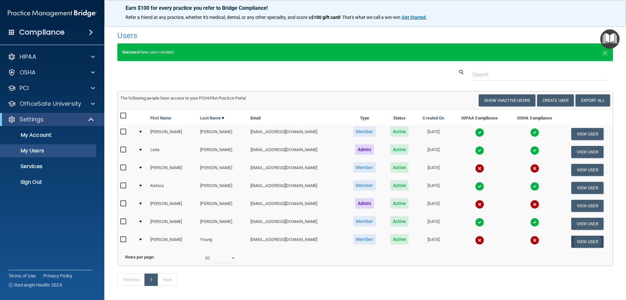  Describe the element at coordinates (151, 279) in the screenshot. I see `a: 1` at that location.